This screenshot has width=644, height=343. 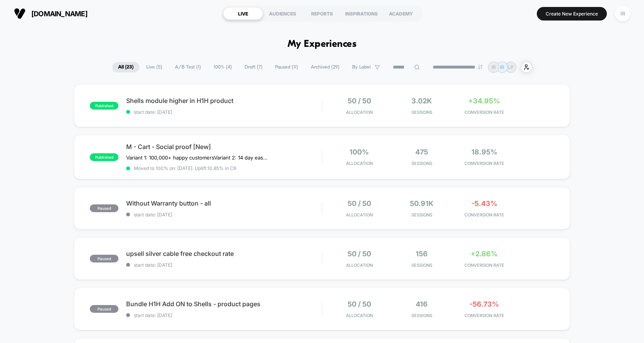 I want to click on span: +2.86%, so click(x=484, y=254).